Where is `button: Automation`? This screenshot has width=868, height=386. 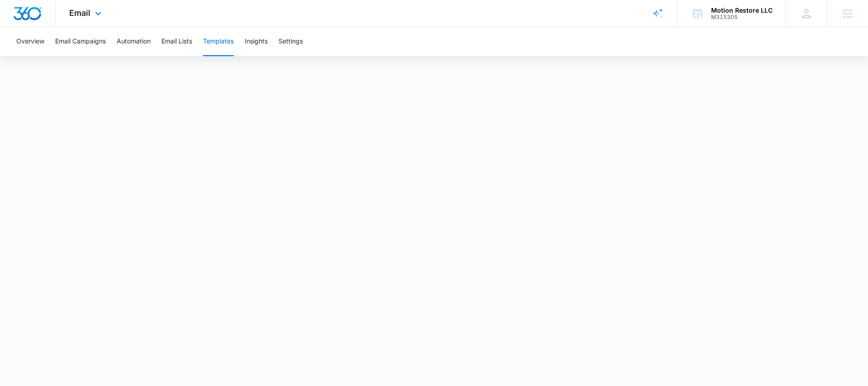 button: Automation is located at coordinates (133, 42).